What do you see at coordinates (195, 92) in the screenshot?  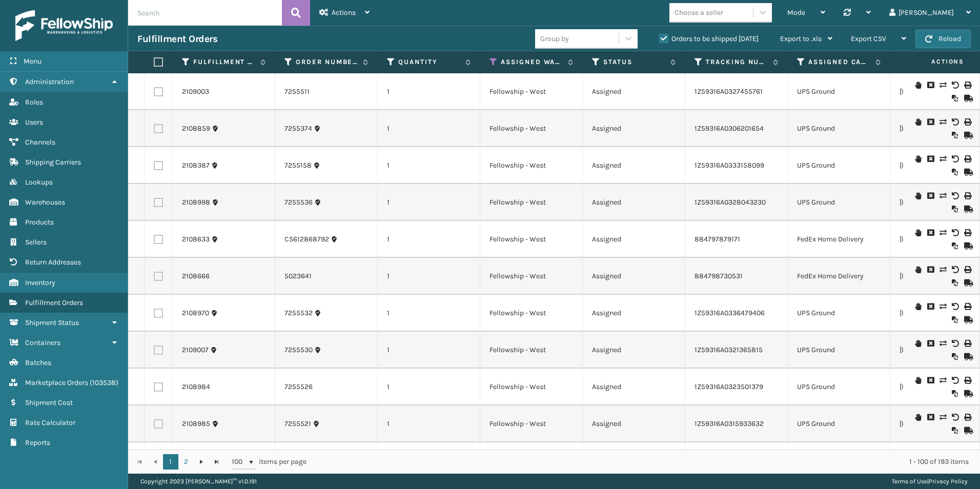 I see `a: 2109003` at bounding box center [195, 92].